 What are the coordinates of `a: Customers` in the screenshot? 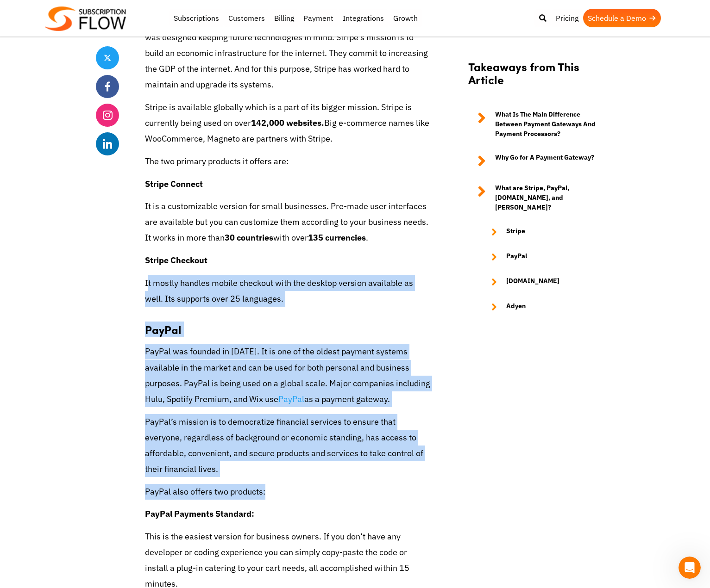 It's located at (246, 18).